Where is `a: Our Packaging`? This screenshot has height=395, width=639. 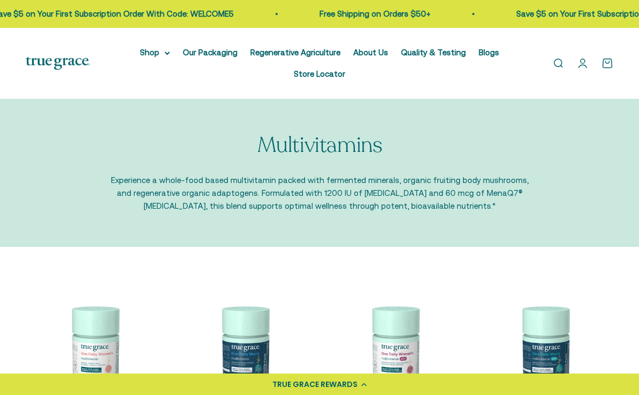
a: Our Packaging is located at coordinates (210, 52).